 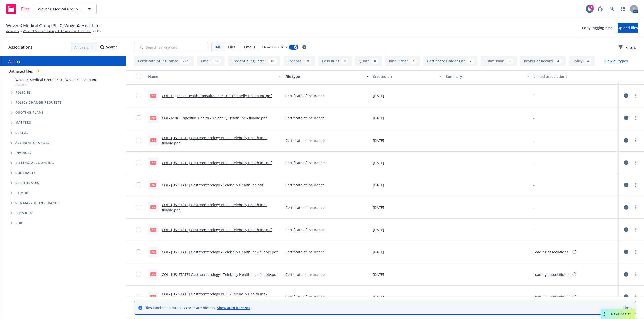 I want to click on button: File type, so click(x=327, y=77).